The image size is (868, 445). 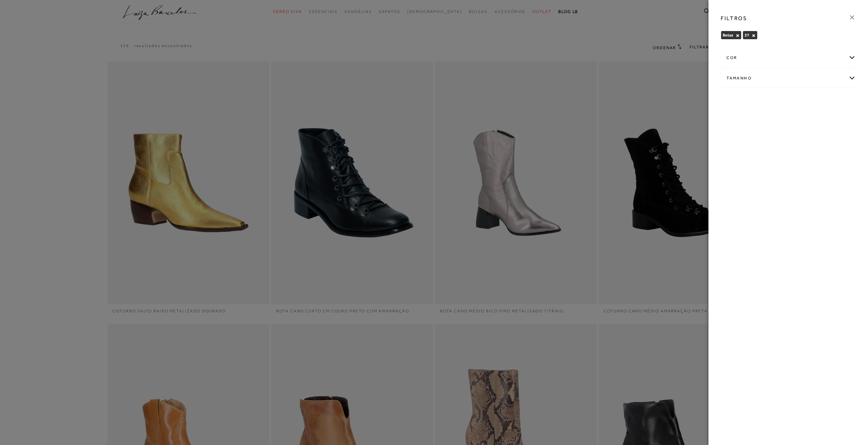 What do you see at coordinates (788, 78) in the screenshot?
I see `div: Tamanho` at bounding box center [788, 78].